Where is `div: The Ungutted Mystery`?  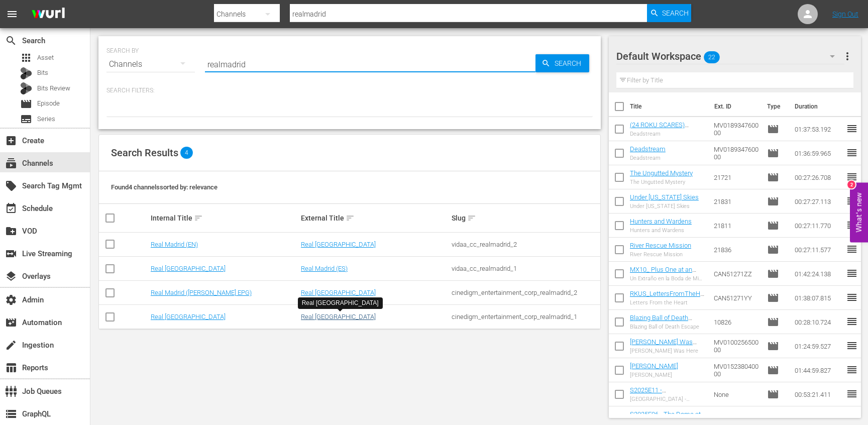
div: The Ungutted Mystery is located at coordinates (661, 182).